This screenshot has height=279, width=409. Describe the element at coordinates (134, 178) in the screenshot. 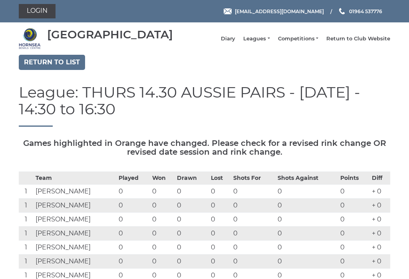

I see `th: Played` at that location.